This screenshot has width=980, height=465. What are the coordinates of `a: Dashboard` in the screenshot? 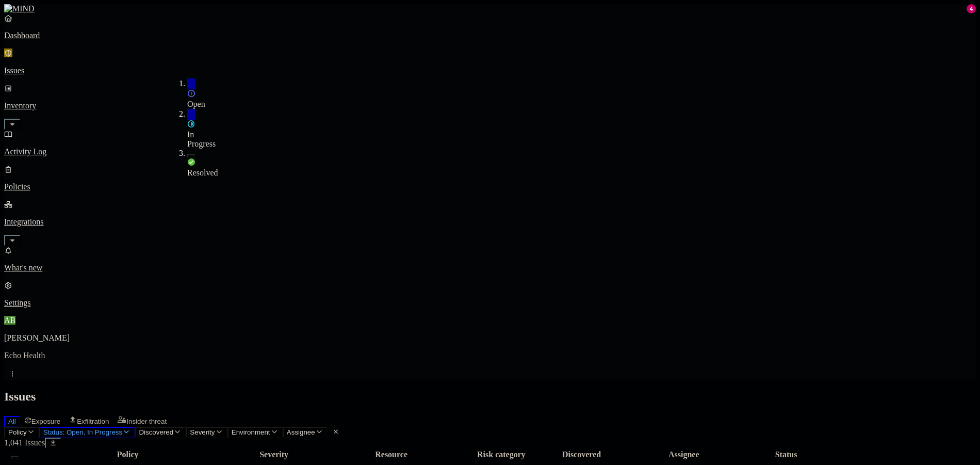 It's located at (490, 27).